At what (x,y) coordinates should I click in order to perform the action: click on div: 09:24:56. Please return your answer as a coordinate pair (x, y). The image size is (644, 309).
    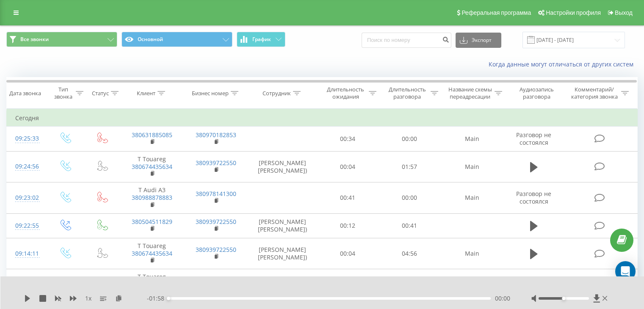
    Looking at the image, I should click on (26, 166).